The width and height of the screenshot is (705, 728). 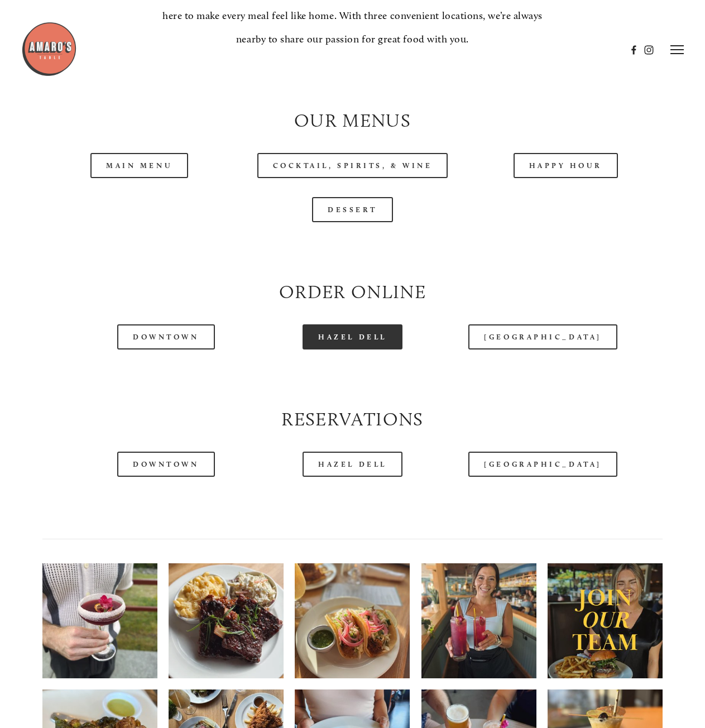 I want to click on a: Happy Hour, so click(x=566, y=165).